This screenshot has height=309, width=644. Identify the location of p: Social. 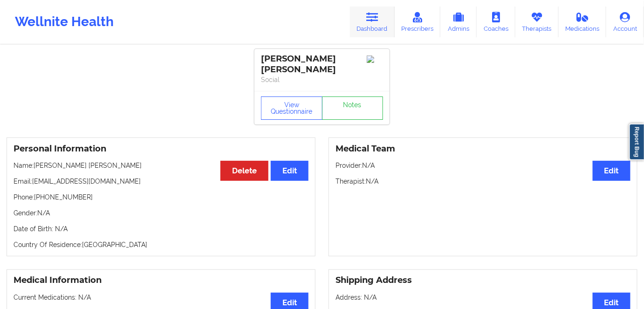
(322, 80).